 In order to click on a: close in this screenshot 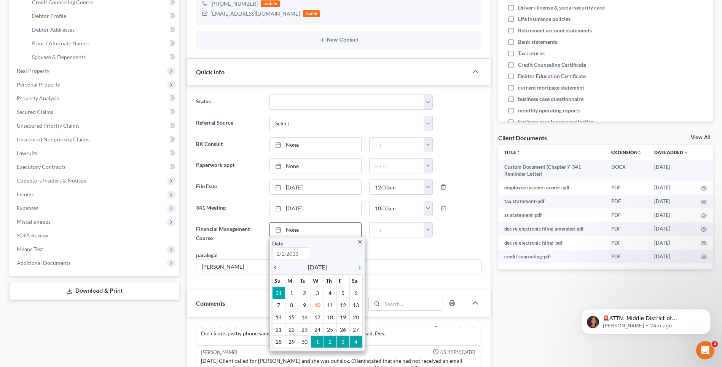, I will do `click(360, 241)`.